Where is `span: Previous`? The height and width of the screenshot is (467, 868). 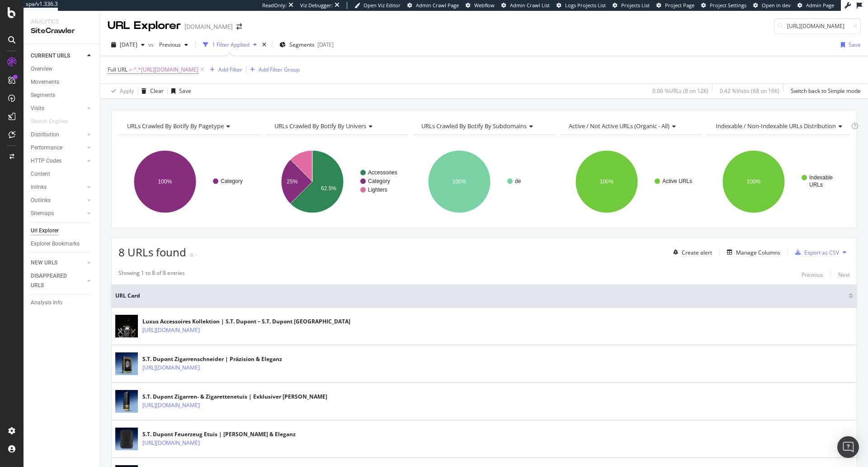
span: Previous is located at coordinates (168, 44).